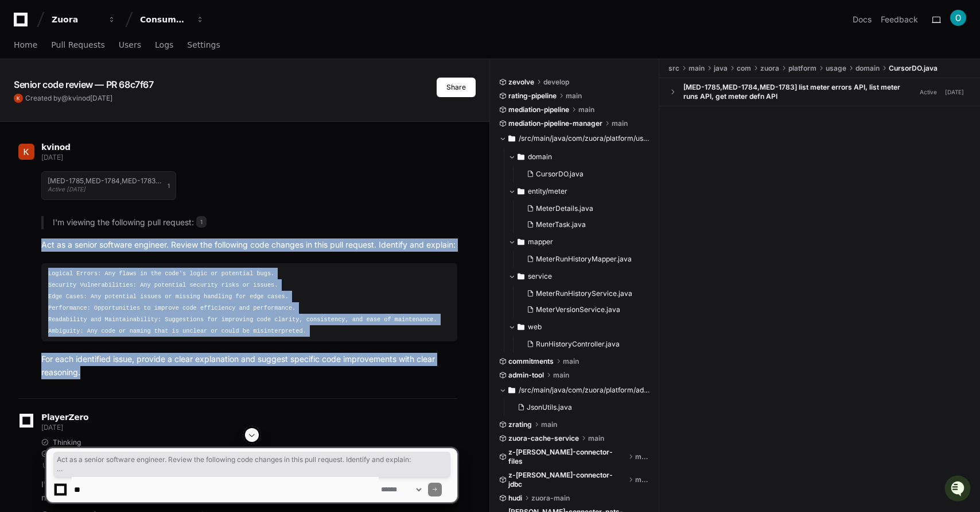 This screenshot has width=980, height=512. I want to click on span: java, so click(721, 69).